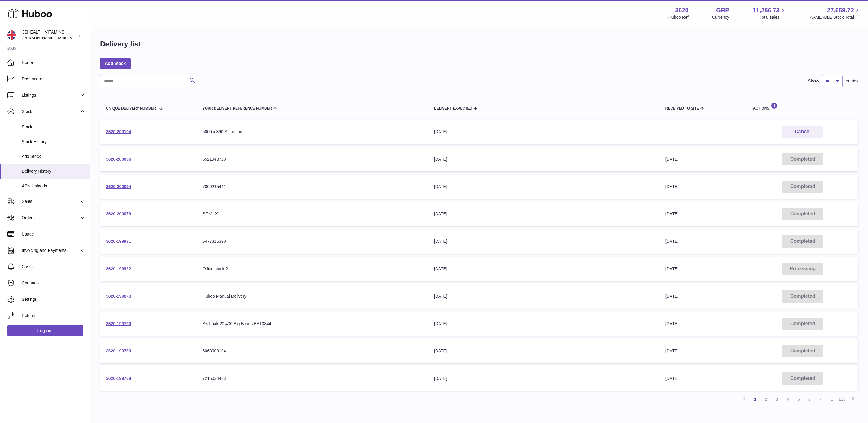  I want to click on a: 3620-199790, so click(119, 324).